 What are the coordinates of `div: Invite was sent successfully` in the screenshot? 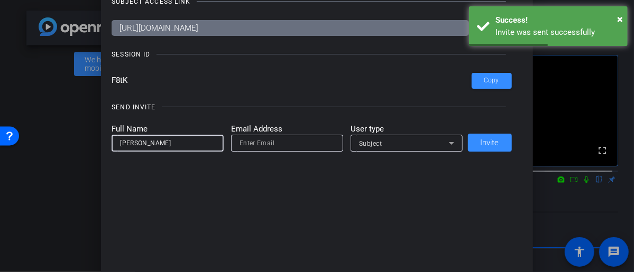 It's located at (557, 32).